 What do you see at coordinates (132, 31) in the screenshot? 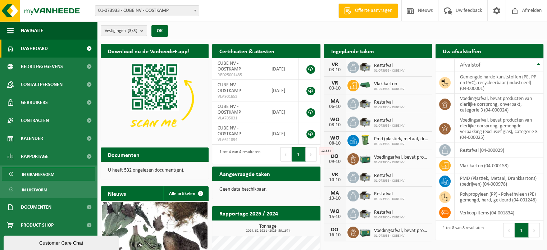
I see `count: (3/3)` at bounding box center [132, 31].